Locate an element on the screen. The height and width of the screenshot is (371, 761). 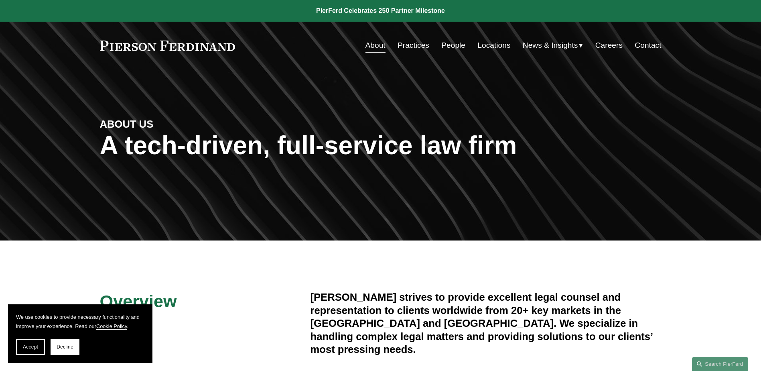
a: Practices is located at coordinates (413, 45).